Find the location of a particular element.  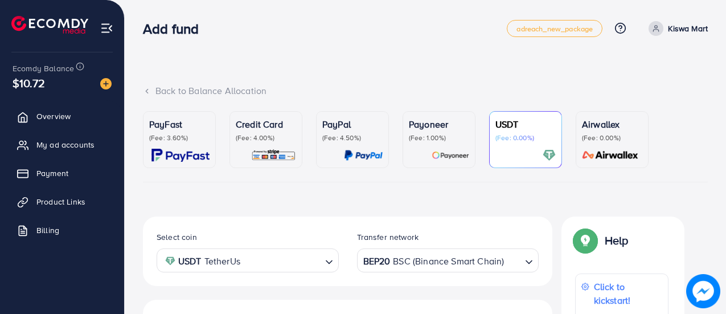

a: Billing is located at coordinates (62, 230).